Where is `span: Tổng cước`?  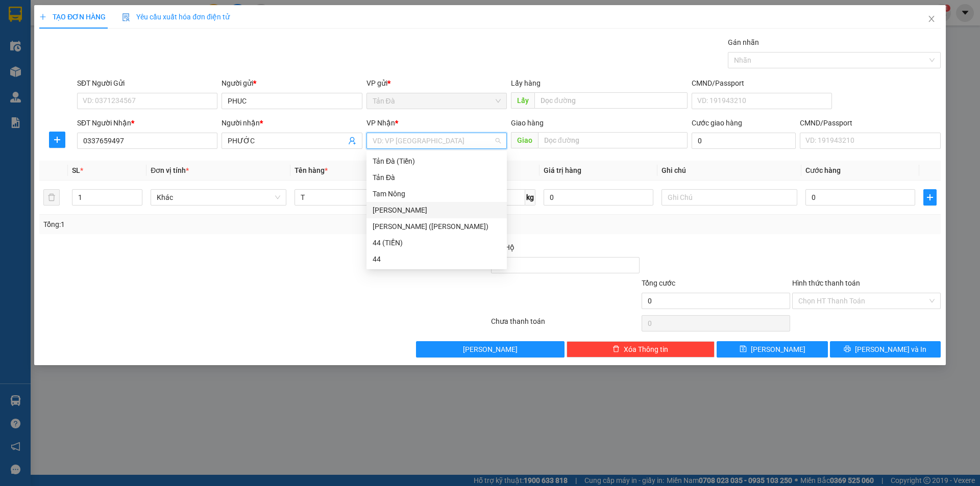 span: Tổng cước is located at coordinates (658, 283).